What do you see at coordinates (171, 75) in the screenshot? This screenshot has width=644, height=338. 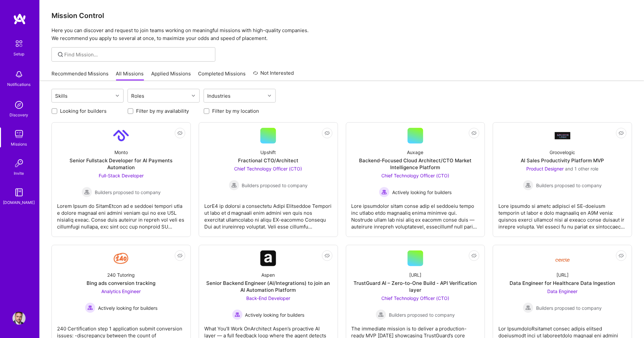 I see `a: Applied Missions` at bounding box center [171, 75].